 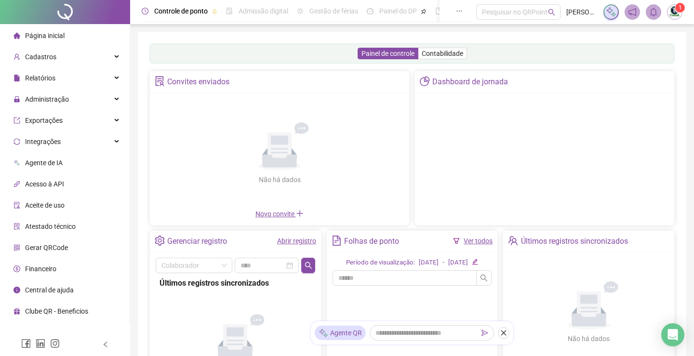 What do you see at coordinates (17, 290) in the screenshot?
I see `span: info-circle` at bounding box center [17, 290].